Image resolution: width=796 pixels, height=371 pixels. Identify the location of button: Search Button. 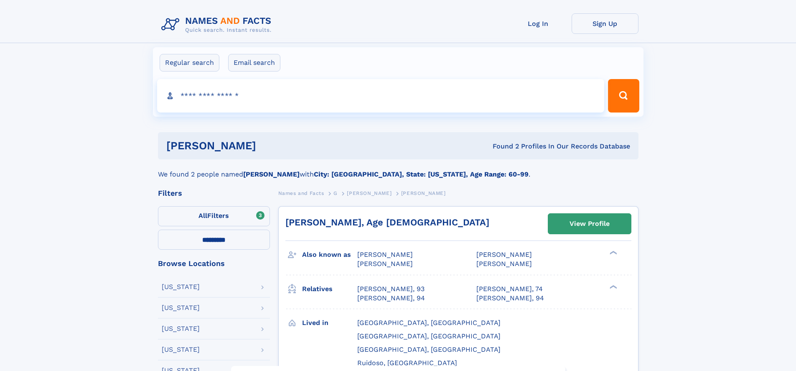
(624, 96).